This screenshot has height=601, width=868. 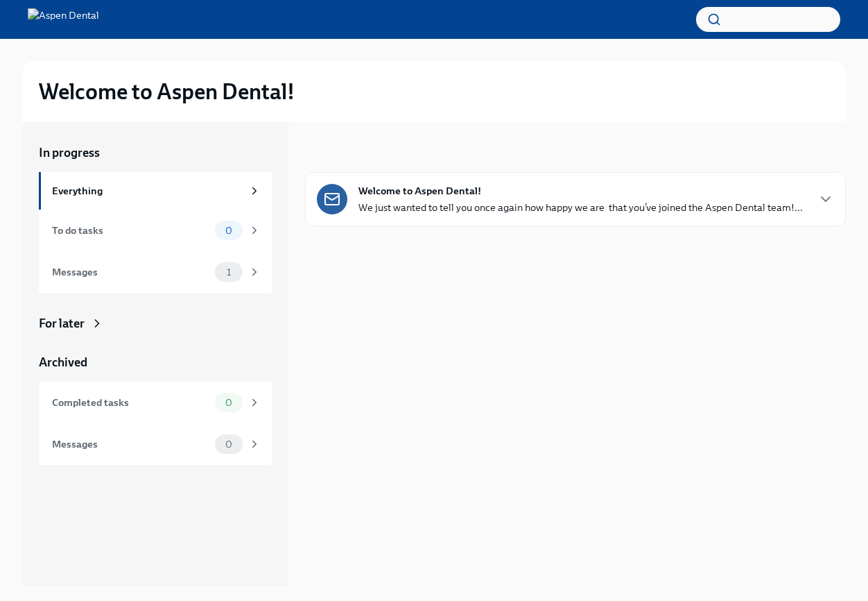 I want to click on span: 1, so click(x=228, y=272).